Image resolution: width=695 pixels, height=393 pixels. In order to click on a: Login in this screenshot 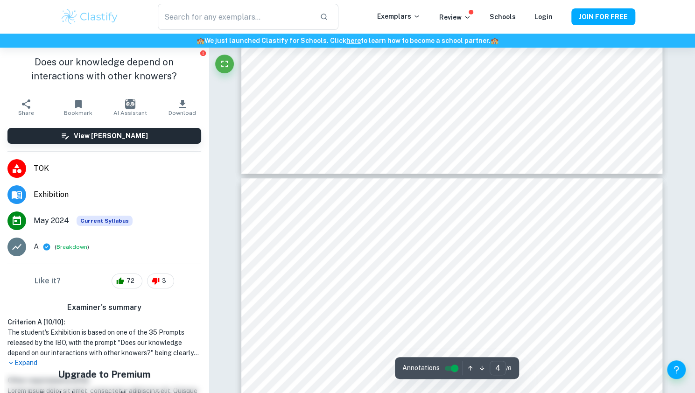, I will do `click(543, 17)`.